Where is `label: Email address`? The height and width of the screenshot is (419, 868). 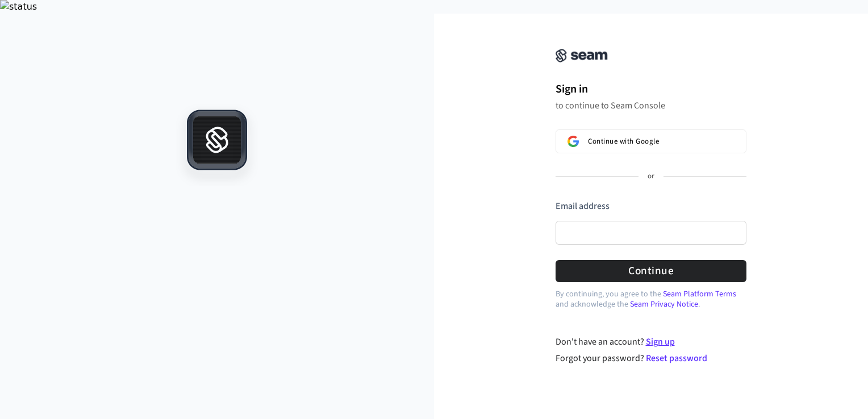
label: Email address is located at coordinates (582, 206).